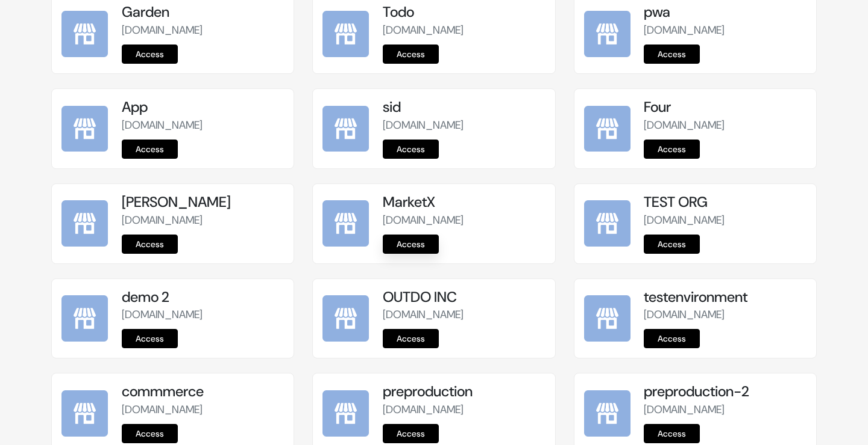 Image resolution: width=868 pixels, height=445 pixels. Describe the element at coordinates (345, 223) in the screenshot. I see `img: MarketX` at that location.